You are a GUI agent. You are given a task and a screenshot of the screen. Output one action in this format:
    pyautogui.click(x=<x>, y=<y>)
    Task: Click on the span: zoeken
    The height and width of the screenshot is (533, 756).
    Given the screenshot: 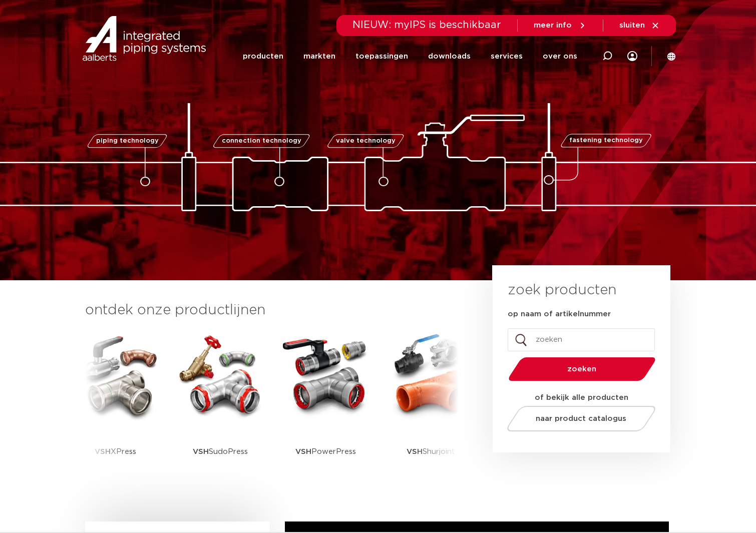 What is the action you would take?
    pyautogui.click(x=582, y=369)
    